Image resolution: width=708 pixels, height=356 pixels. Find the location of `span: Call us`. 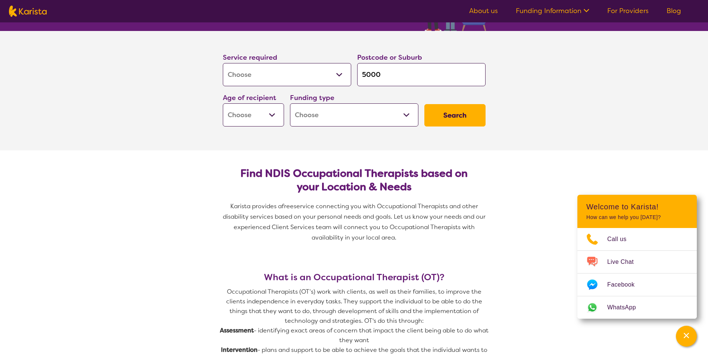

span: Call us is located at coordinates (621, 239).